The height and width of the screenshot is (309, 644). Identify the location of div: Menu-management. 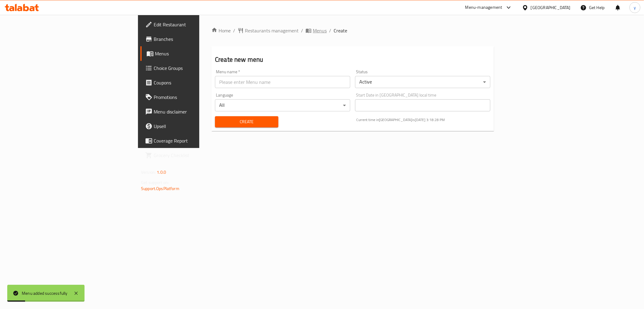
(484, 7).